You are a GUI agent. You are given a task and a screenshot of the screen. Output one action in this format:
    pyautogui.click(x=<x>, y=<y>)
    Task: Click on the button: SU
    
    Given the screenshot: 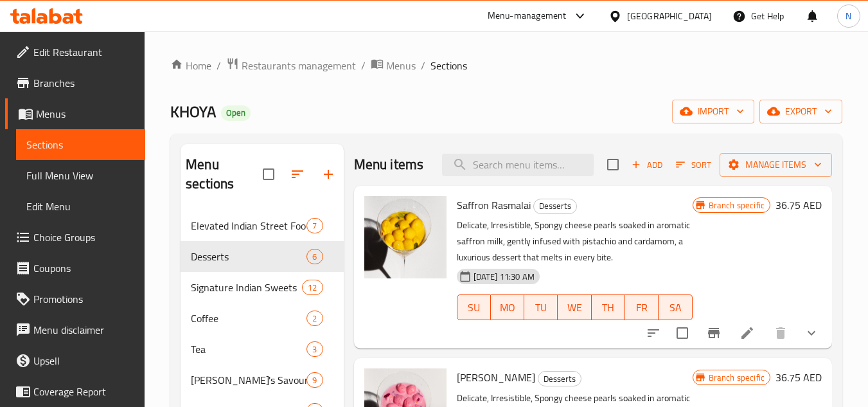 What is the action you would take?
    pyautogui.click(x=474, y=307)
    